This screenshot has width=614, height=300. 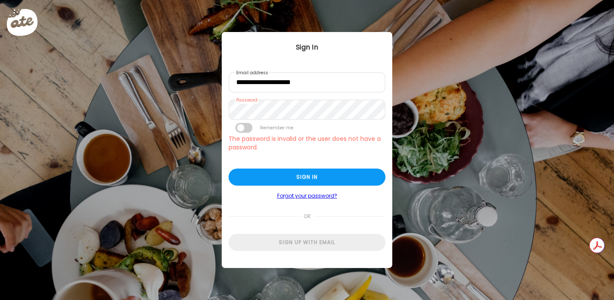 I want to click on label: Remember me, so click(x=277, y=127).